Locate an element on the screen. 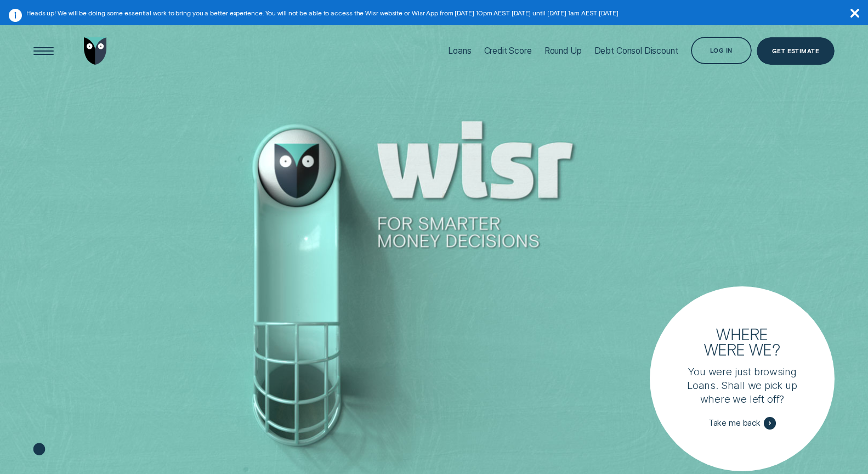 The image size is (868, 474). a: Go to home page is located at coordinates (95, 50).